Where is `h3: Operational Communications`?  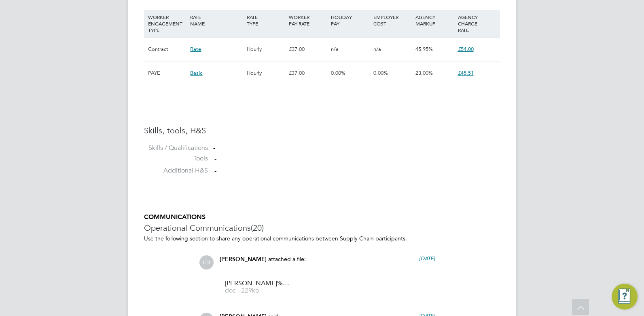
h3: Operational Communications is located at coordinates (322, 228).